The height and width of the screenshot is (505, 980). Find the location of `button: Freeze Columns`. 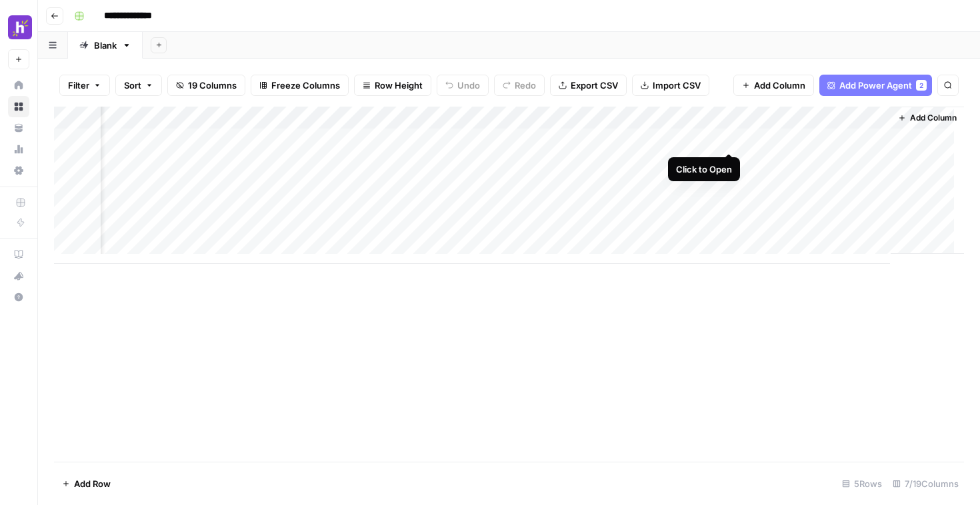

button: Freeze Columns is located at coordinates (300, 85).